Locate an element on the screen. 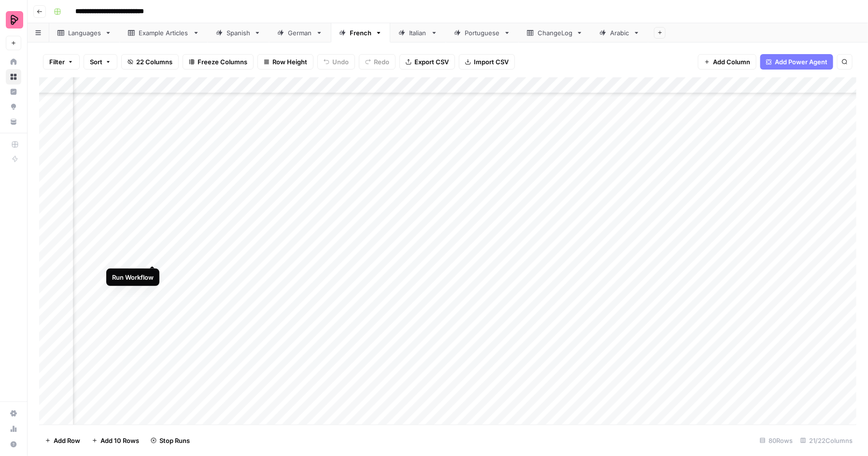 The width and height of the screenshot is (868, 456). div: Languages is located at coordinates (85, 33).